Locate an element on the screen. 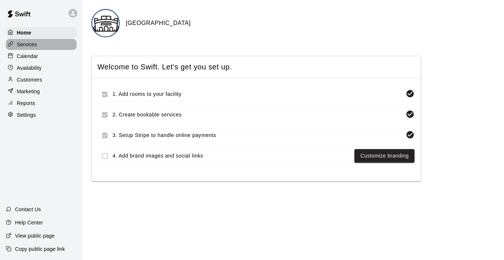 The image size is (504, 260). p: Help Center is located at coordinates (29, 222).